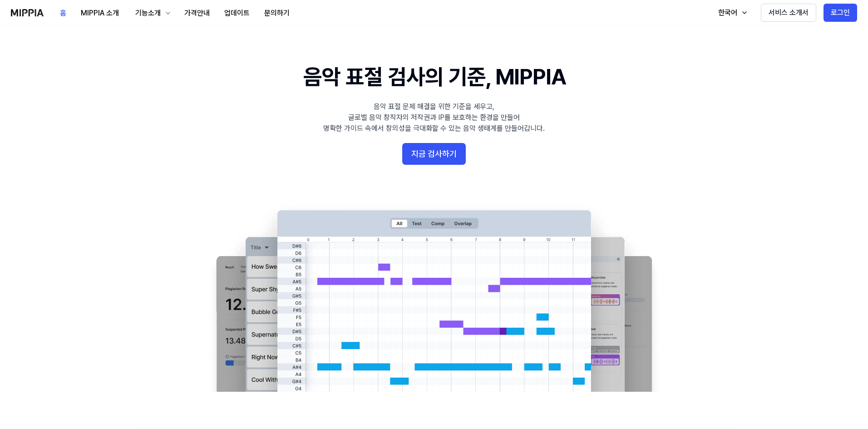  I want to click on div: 한국어, so click(727, 13).